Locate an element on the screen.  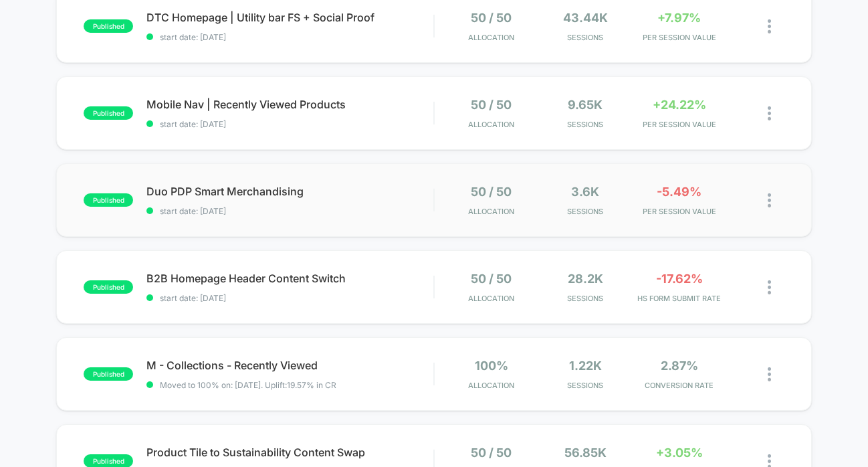
span: DTC Homepage | Utility bar FS + Social Proof is located at coordinates (289, 17).